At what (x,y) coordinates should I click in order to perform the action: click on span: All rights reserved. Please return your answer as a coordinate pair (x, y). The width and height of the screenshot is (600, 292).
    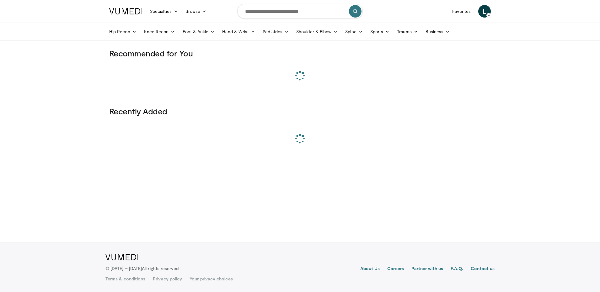
    Looking at the image, I should click on (160, 269).